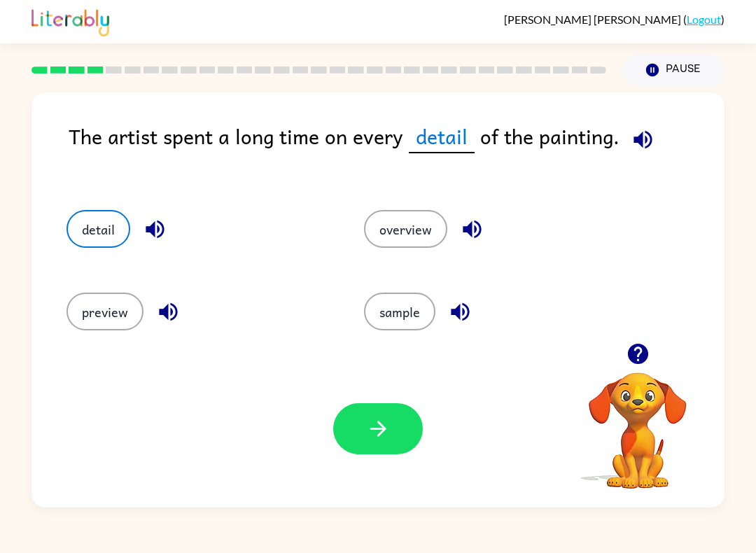 The height and width of the screenshot is (553, 756). I want to click on button: overview, so click(405, 229).